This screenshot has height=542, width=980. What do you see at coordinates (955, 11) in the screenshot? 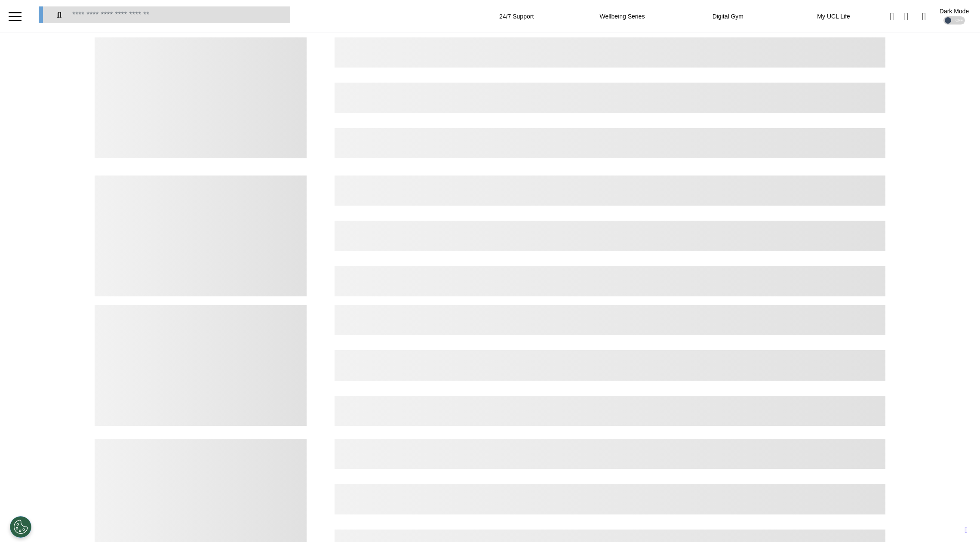
I see `div: Dark Mode` at bounding box center [955, 11].